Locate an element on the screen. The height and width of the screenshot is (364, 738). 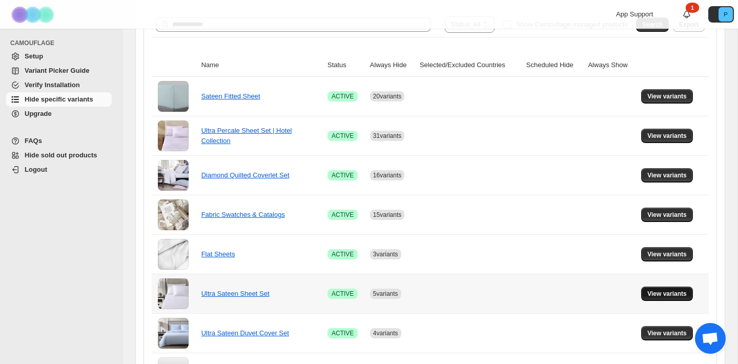
a: Upgrade is located at coordinates (59, 114).